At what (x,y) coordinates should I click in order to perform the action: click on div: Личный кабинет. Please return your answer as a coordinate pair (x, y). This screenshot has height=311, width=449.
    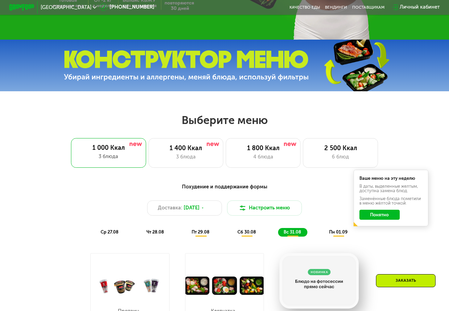
    Looking at the image, I should click on (419, 7).